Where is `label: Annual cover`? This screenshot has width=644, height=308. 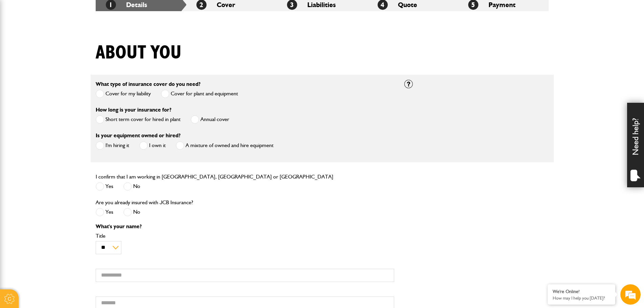 label: Annual cover is located at coordinates (210, 119).